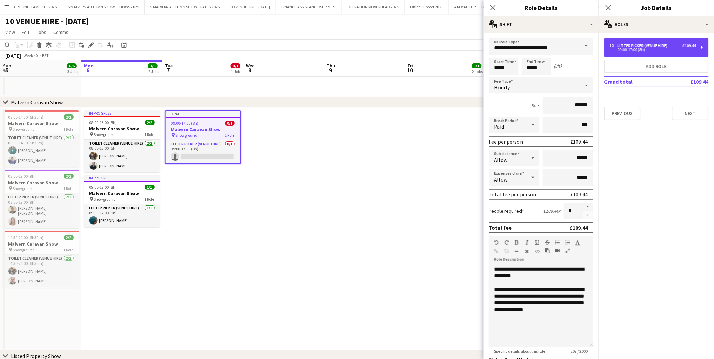 This screenshot has height=359, width=714. What do you see at coordinates (22, 176) in the screenshot?
I see `span: 08:00-17:00 (9h)` at bounding box center [22, 176].